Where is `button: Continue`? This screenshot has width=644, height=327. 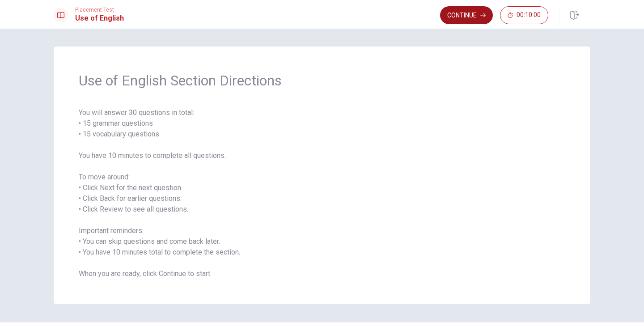 button: Continue is located at coordinates (467, 15).